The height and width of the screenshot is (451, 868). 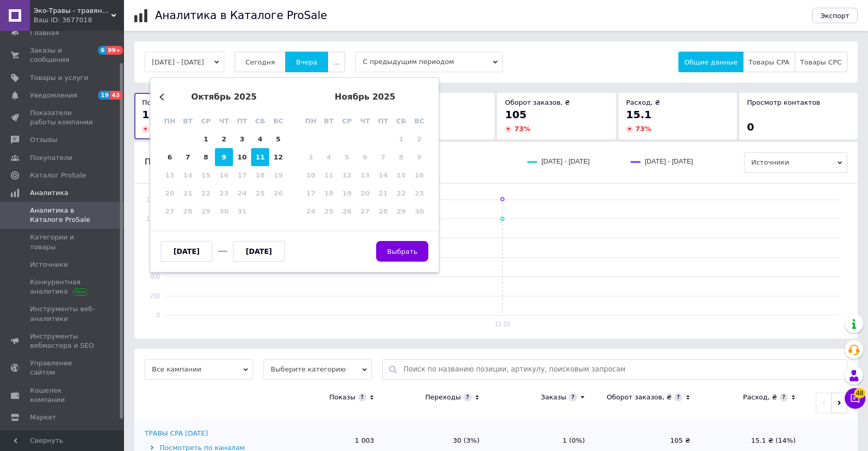 What do you see at coordinates (860, 393) in the screenshot?
I see `span: 48` at bounding box center [860, 393].